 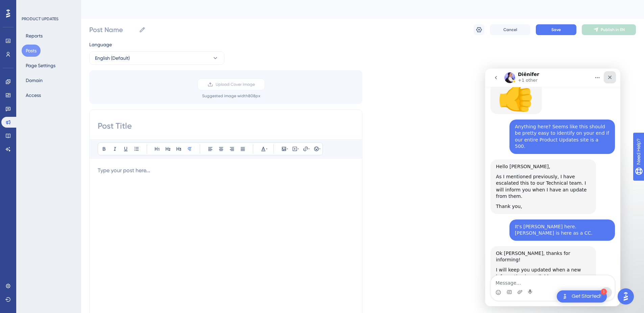 I want to click on button: Home, so click(x=112, y=9).